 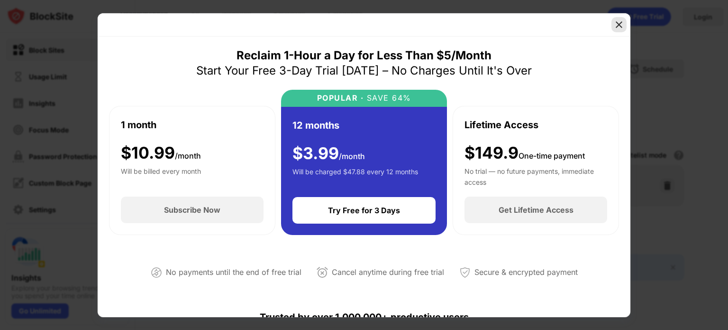 What do you see at coordinates (525, 153) in the screenshot?
I see `div: $149.9` at bounding box center [525, 153].